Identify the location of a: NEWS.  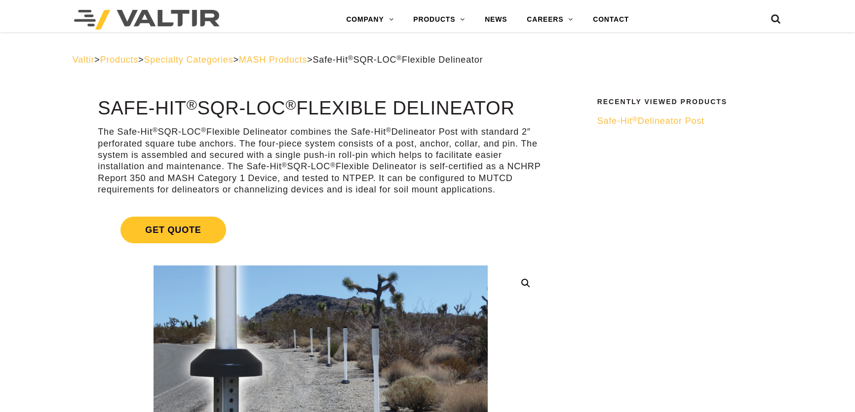
(496, 20).